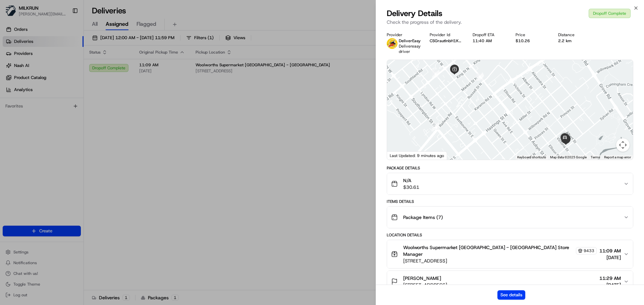 The height and width of the screenshot is (305, 644). What do you see at coordinates (511, 295) in the screenshot?
I see `button: See details` at bounding box center [511, 295].